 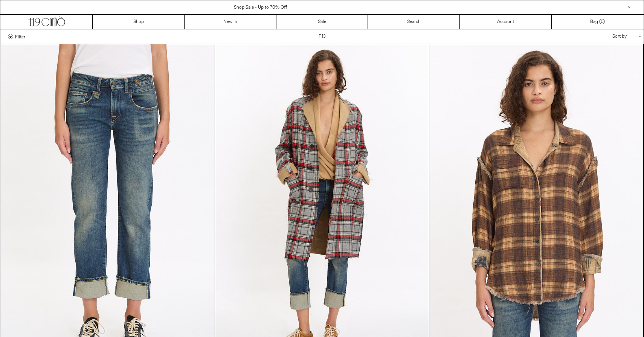 I want to click on a: Shop Sale - Up to 70% Off, so click(x=261, y=8).